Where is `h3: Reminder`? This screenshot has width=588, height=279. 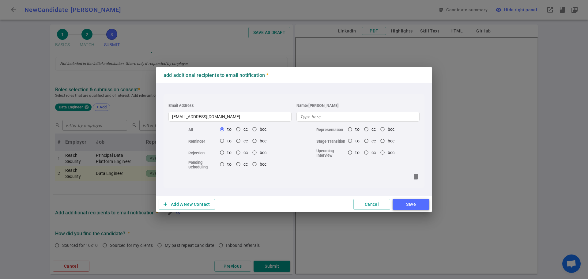
h3: Reminder is located at coordinates (203, 141).